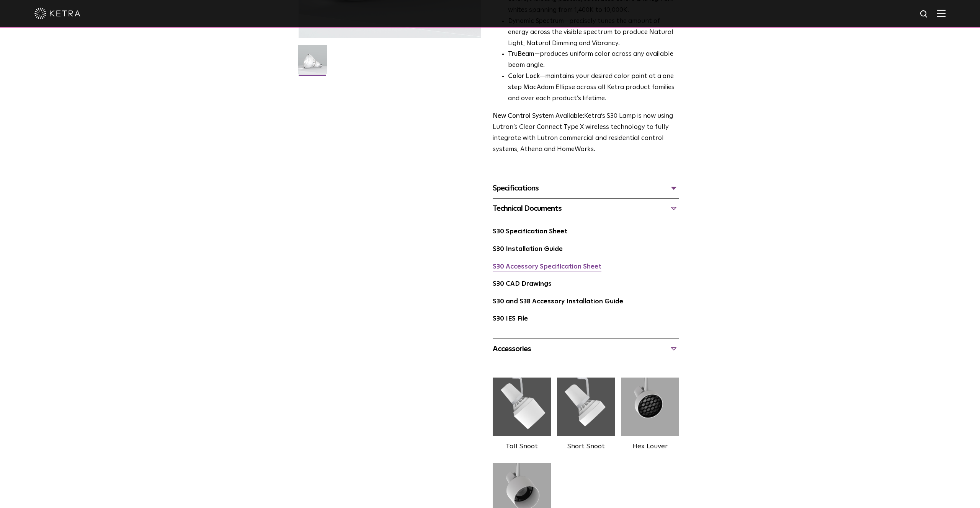  What do you see at coordinates (521, 447) in the screenshot?
I see `label: Tall Snoot` at bounding box center [521, 447].